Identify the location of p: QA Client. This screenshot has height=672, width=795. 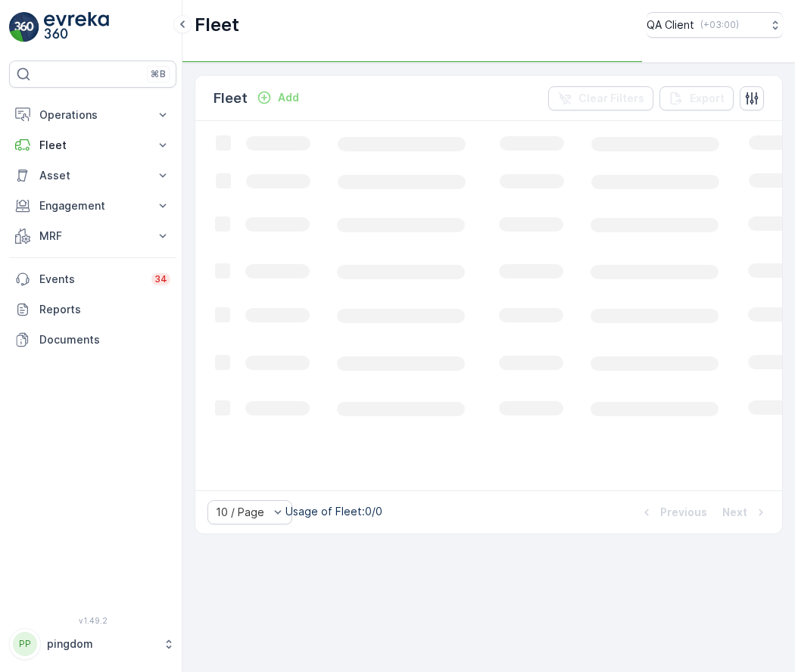
(670, 25).